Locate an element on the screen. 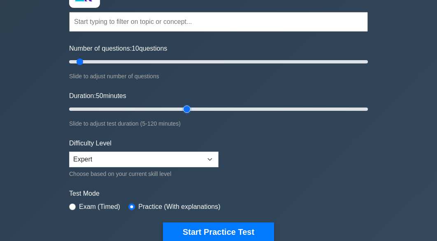  label: Number of questions: questions is located at coordinates (118, 49).